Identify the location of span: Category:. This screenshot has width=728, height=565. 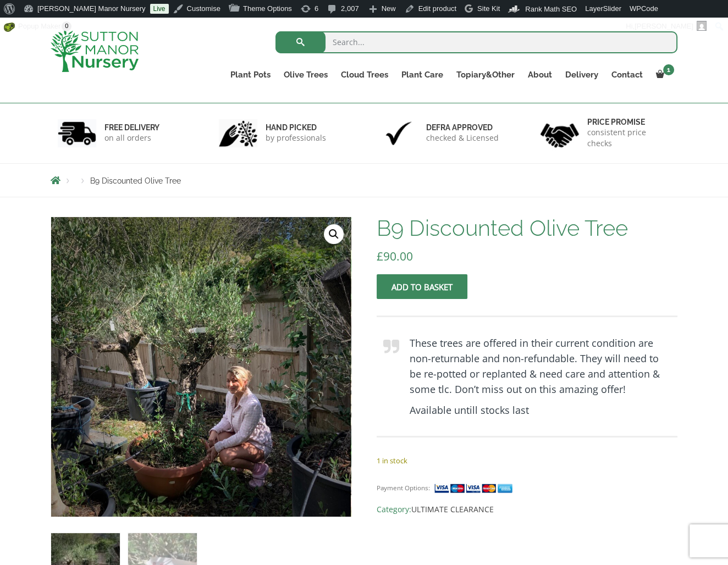
(526, 509).